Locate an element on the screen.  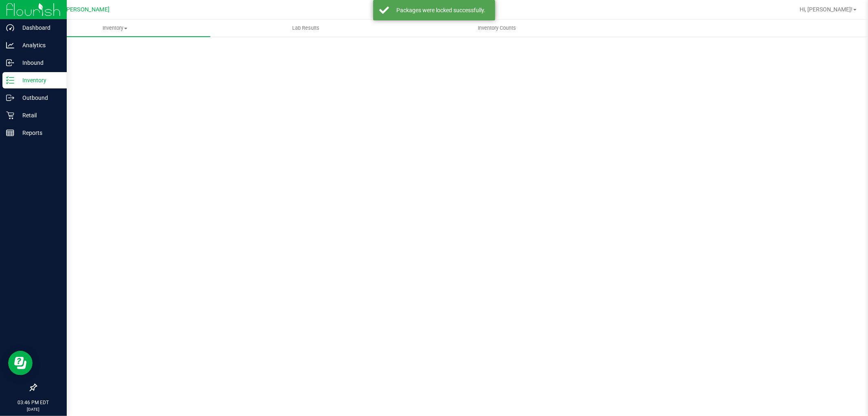
inline-svg: Retail is located at coordinates (10, 115).